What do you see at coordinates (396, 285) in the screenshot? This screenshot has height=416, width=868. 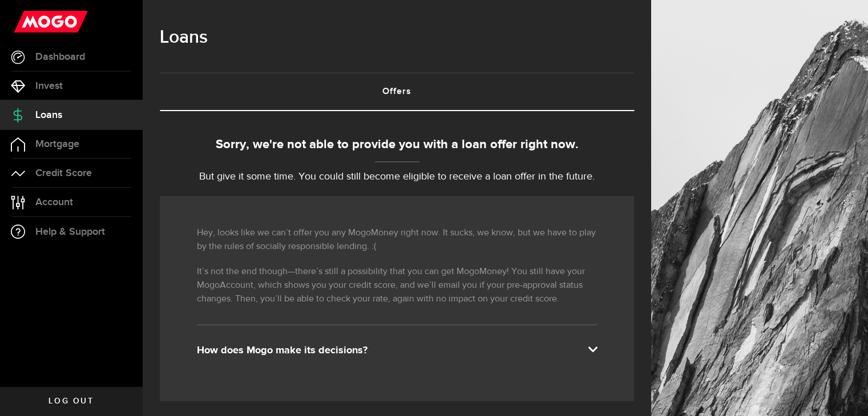 I see `p: It’s not the end though—there’s still a possibility that you can get MogoMoney! You still have yo...` at bounding box center [396, 285].